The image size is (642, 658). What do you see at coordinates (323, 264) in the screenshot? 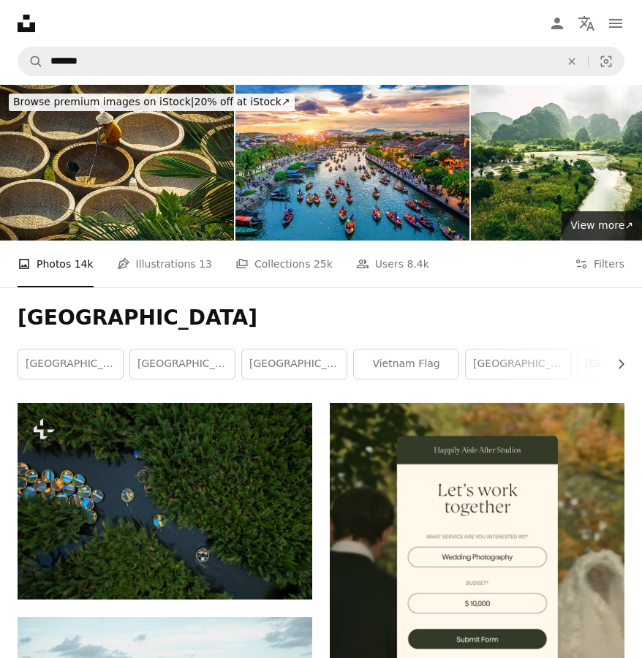
I see `span: 25k` at bounding box center [323, 264].